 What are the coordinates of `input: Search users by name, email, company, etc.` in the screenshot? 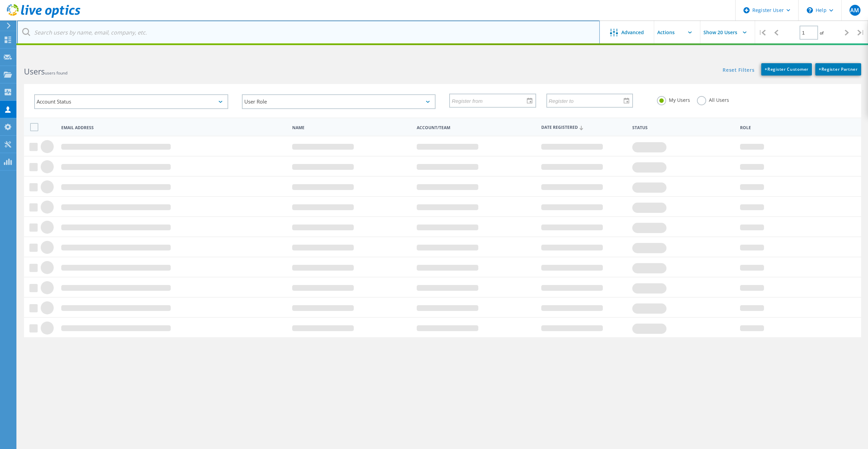 It's located at (308, 33).